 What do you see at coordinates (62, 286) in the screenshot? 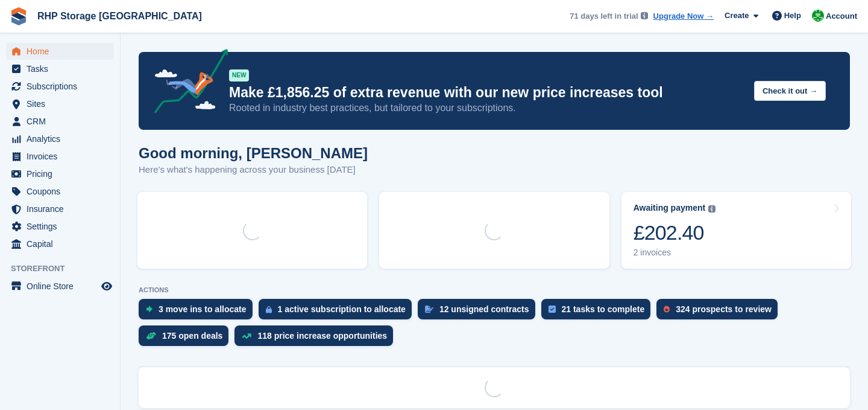
I see `span: Online Store` at bounding box center [62, 286].